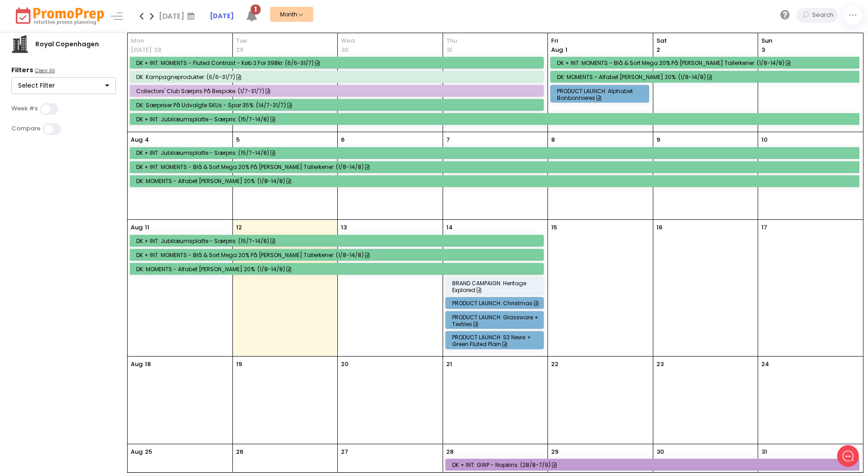  I want to click on h2: What can we do to help?, so click(91, 68).